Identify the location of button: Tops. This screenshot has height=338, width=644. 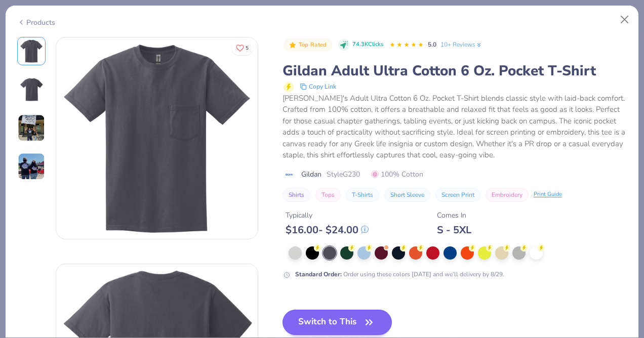
(328, 195).